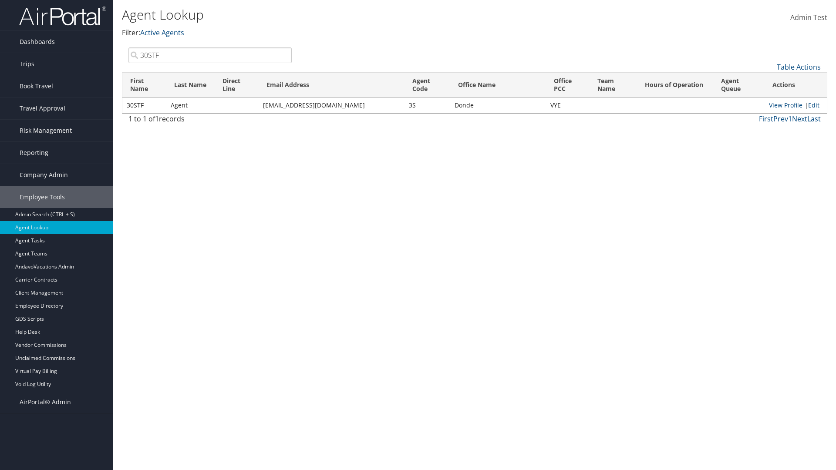 The image size is (836, 470). What do you see at coordinates (36, 86) in the screenshot?
I see `span: Book Travel` at bounding box center [36, 86].